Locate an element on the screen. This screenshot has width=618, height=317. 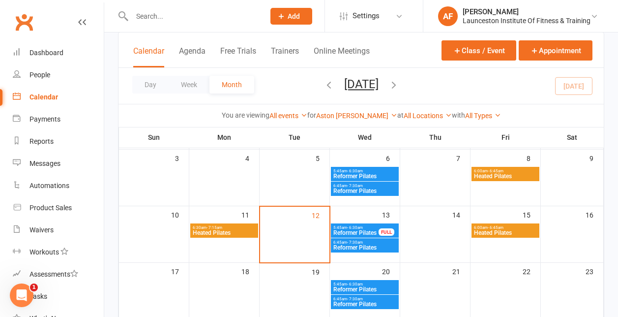
a: Clubworx is located at coordinates (24, 22).